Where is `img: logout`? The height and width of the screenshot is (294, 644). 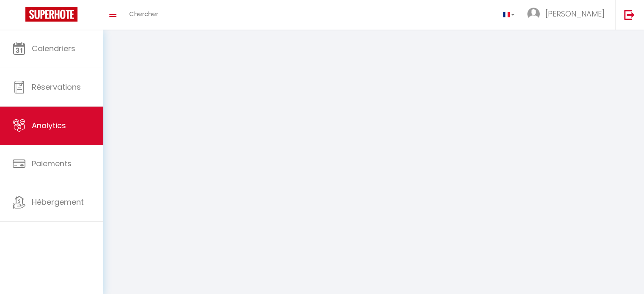 img: logout is located at coordinates (629, 14).